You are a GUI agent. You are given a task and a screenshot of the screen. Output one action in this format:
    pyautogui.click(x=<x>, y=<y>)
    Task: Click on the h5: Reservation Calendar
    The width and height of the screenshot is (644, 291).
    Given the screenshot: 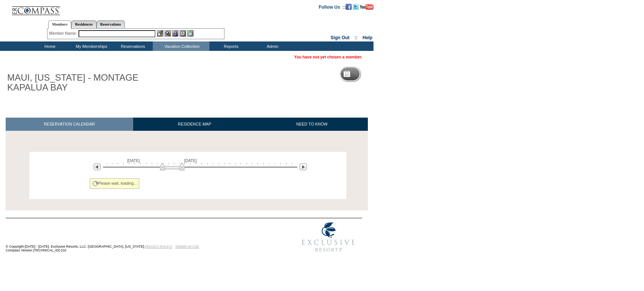 What is the action you would take?
    pyautogui.click(x=382, y=74)
    